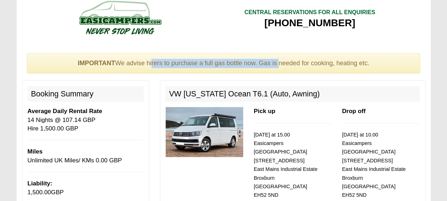 This screenshot has width=447, height=201. Describe the element at coordinates (86, 94) in the screenshot. I see `h2: Booking Summary` at that location.